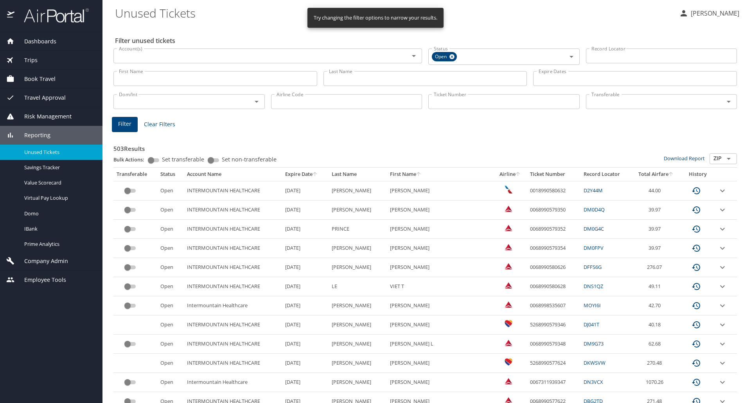  I want to click on td: 44.00, so click(656, 190).